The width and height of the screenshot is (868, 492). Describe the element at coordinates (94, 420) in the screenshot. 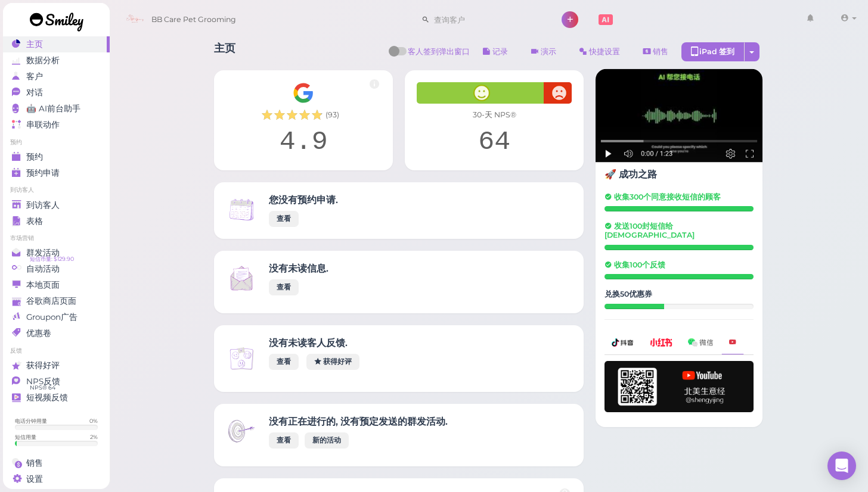

I see `div: 0 %` at that location.